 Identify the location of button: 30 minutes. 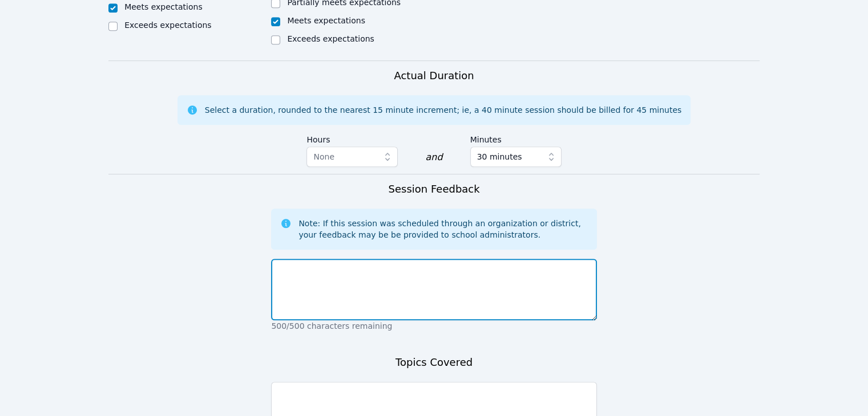
(516, 157).